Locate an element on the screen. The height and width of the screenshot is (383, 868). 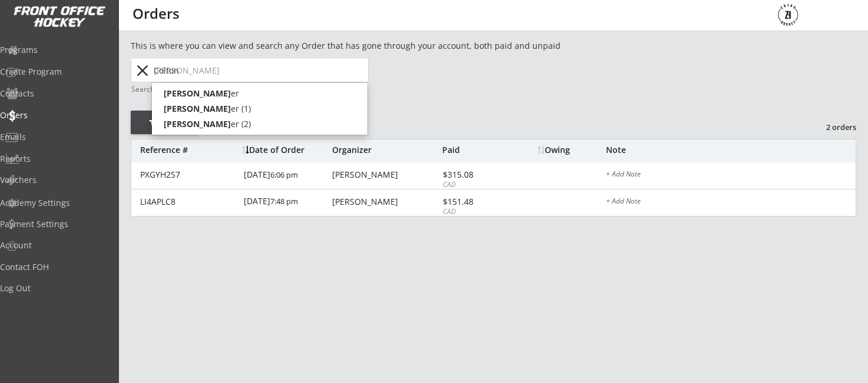
div: This is where you can view and search any Order that has gone through your account, both paid and... is located at coordinates (379, 46).